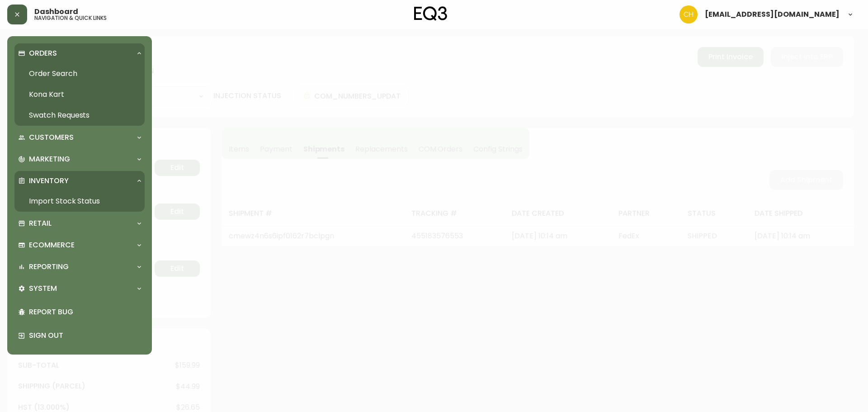 This screenshot has width=868, height=412. Describe the element at coordinates (79, 54) in the screenshot. I see `div: Orders` at that location.